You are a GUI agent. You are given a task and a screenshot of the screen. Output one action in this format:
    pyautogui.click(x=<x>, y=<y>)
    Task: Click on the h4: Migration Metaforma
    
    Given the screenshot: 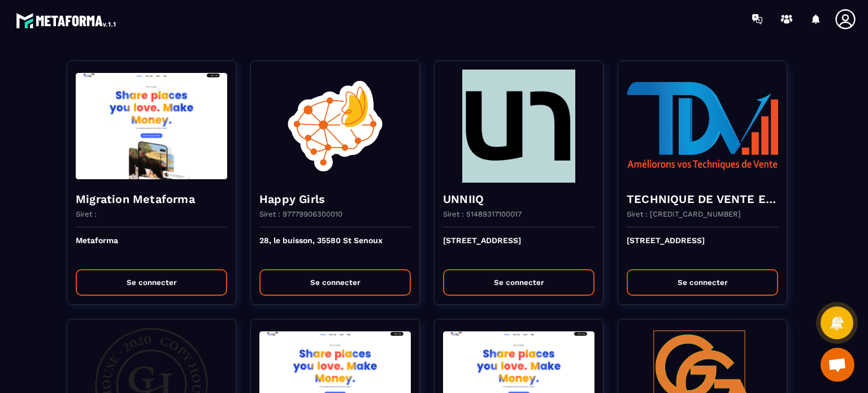 What is the action you would take?
    pyautogui.click(x=151, y=199)
    